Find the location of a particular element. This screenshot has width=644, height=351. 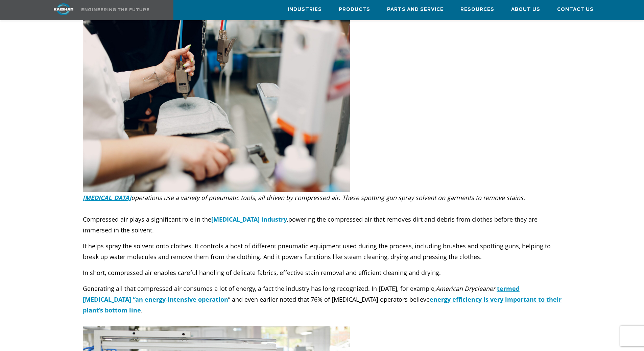

span: Resources is located at coordinates (478, 9).